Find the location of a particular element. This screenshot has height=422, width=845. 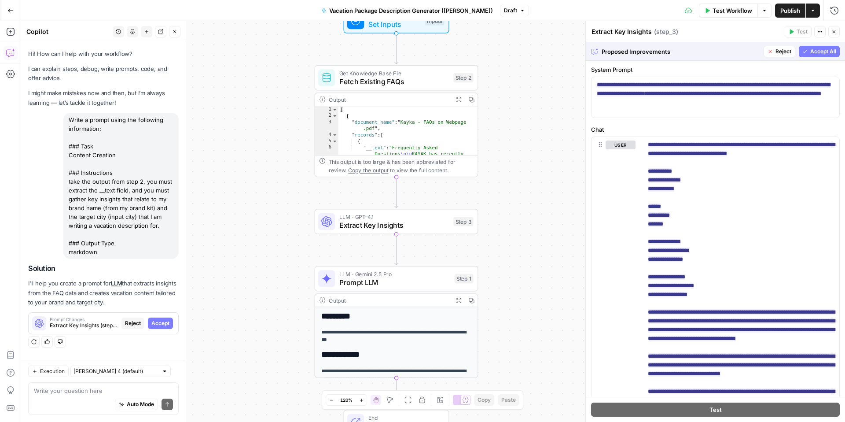

button: Publish is located at coordinates (790, 11).